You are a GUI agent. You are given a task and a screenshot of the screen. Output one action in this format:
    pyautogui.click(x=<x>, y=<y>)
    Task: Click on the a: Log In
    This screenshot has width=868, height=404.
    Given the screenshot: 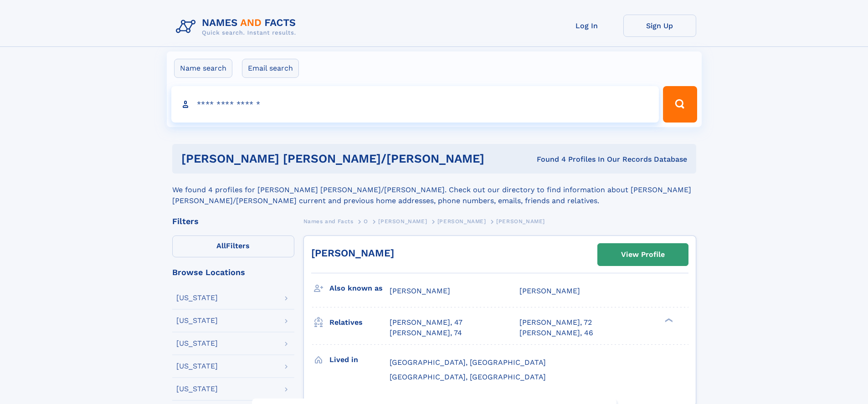 What is the action you would take?
    pyautogui.click(x=588, y=26)
    